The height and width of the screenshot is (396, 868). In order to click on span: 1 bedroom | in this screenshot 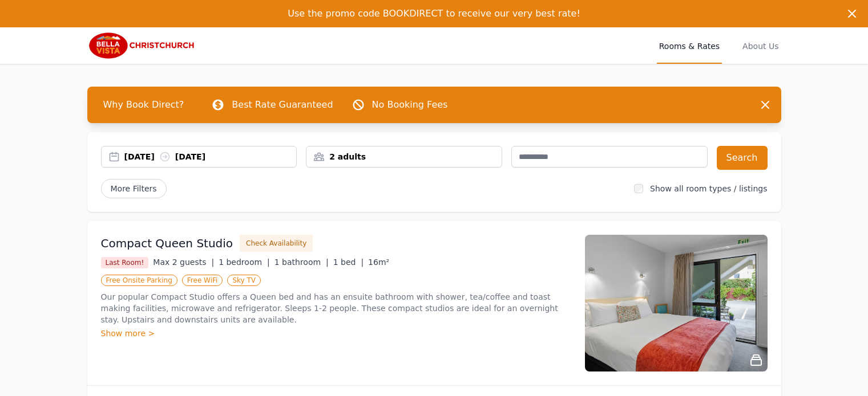, I will do `click(244, 262)`.